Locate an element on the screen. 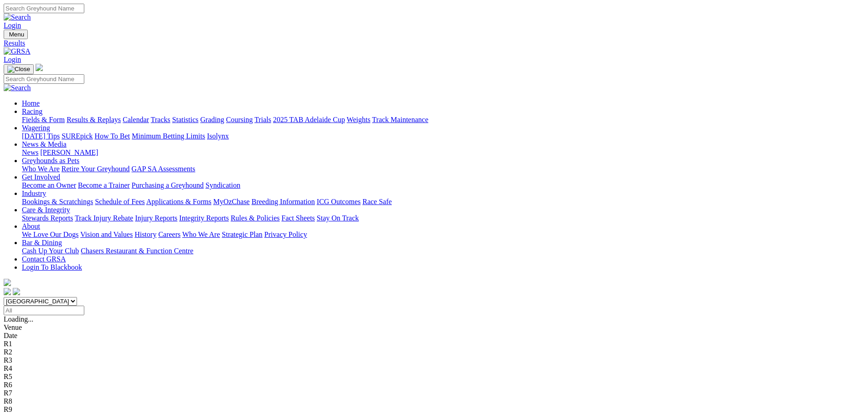 This screenshot has height=415, width=868. div: Industry is located at coordinates (443, 202).